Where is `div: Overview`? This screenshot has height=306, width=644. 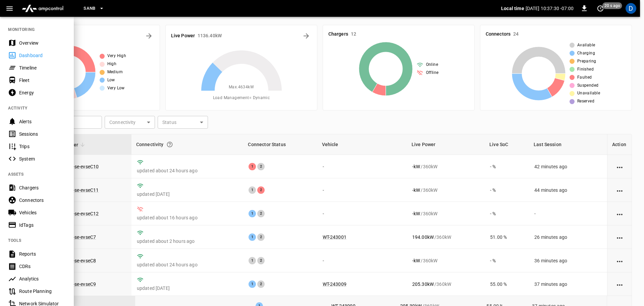 div: Overview is located at coordinates (42, 43).